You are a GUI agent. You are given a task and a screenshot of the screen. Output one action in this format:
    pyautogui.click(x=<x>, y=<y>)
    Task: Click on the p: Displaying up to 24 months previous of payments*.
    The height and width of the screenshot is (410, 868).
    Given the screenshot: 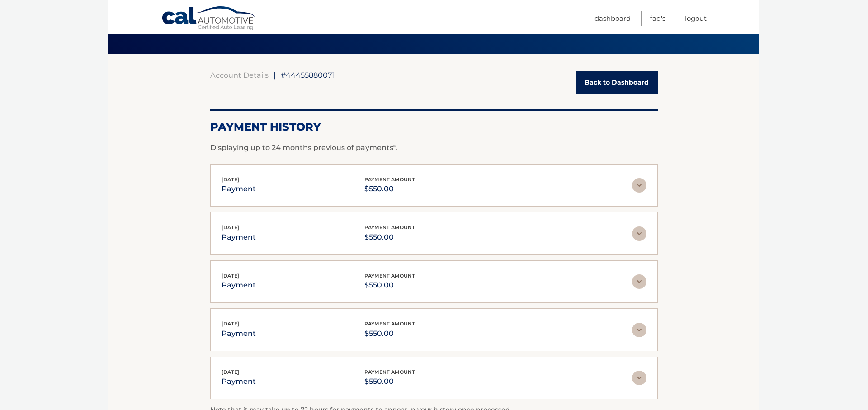 What is the action you would take?
    pyautogui.click(x=434, y=148)
    